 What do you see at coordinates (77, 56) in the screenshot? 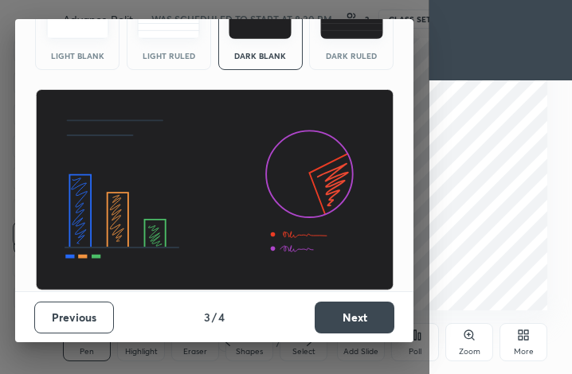
I see `div: Light Blank` at bounding box center [77, 56].